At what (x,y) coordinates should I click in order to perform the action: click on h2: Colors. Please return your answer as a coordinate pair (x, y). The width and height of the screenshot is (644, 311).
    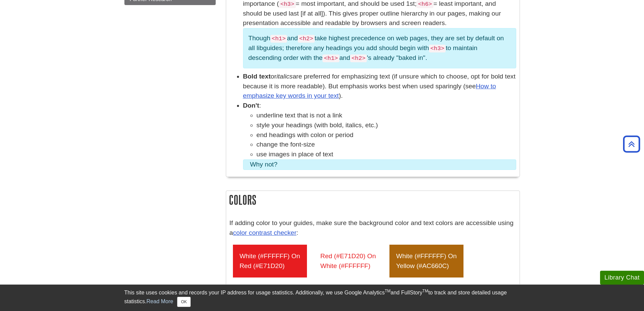
    Looking at the image, I should click on (373, 199).